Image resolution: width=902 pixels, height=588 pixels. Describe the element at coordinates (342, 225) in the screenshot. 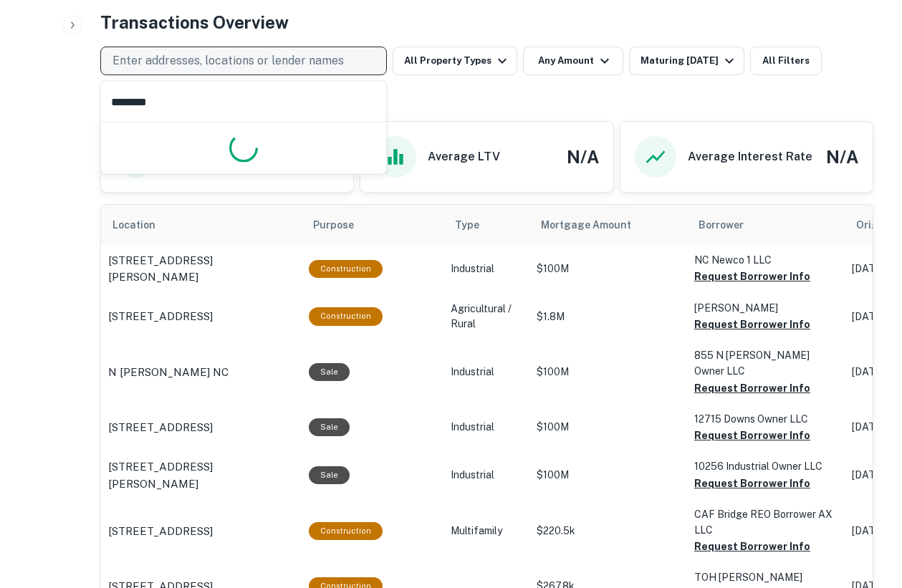

I see `span: Purpose` at that location.